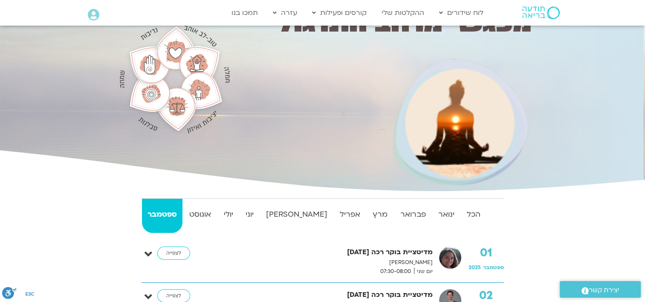 The image size is (645, 302). I want to click on strong: יולי, so click(228, 214).